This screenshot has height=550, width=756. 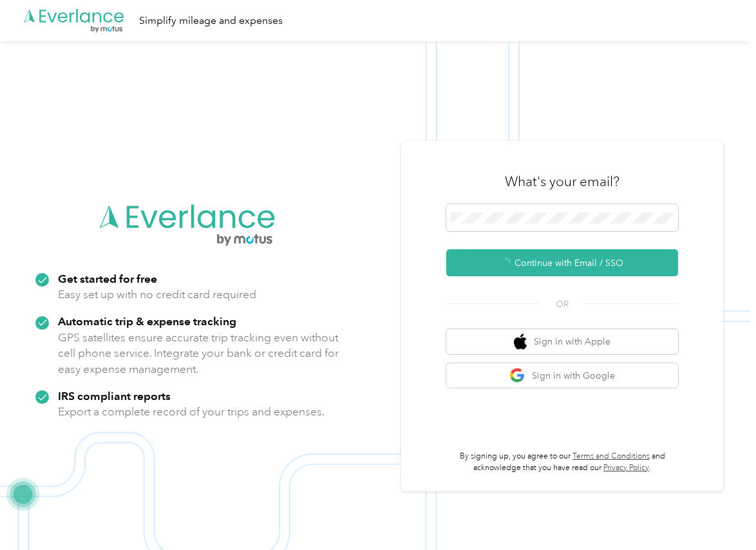 I want to click on p: By signing up, you agree to our and acknowledge that you have read our ., so click(x=562, y=462).